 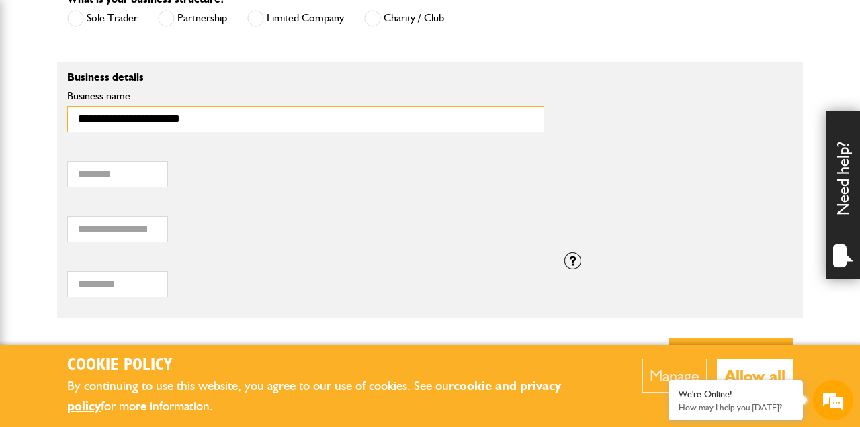 I want to click on textarea: Type your message and hit 'Enter', so click(x=131, y=281).